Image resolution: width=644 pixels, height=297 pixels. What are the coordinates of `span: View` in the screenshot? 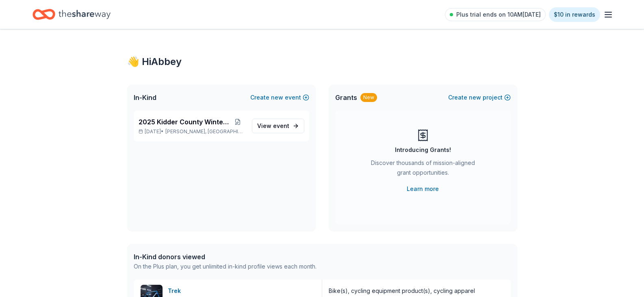 It's located at (273, 126).